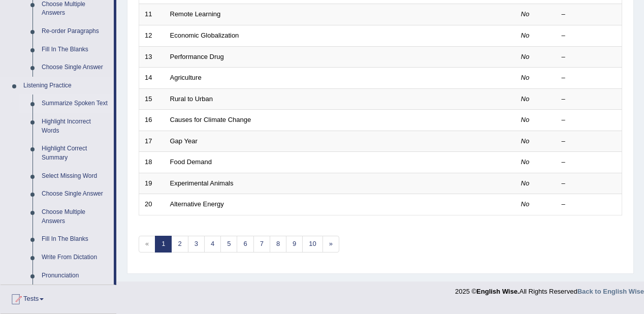 The height and width of the screenshot is (314, 644). I want to click on a: 7, so click(261, 244).